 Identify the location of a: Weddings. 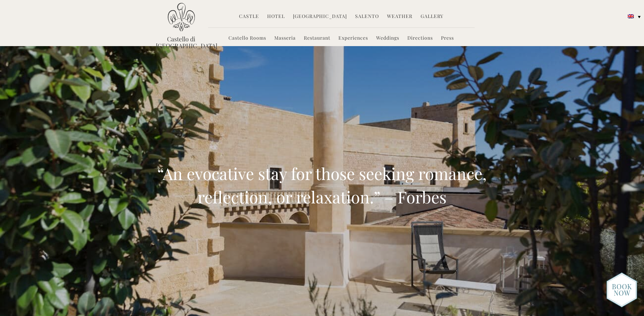
(387, 38).